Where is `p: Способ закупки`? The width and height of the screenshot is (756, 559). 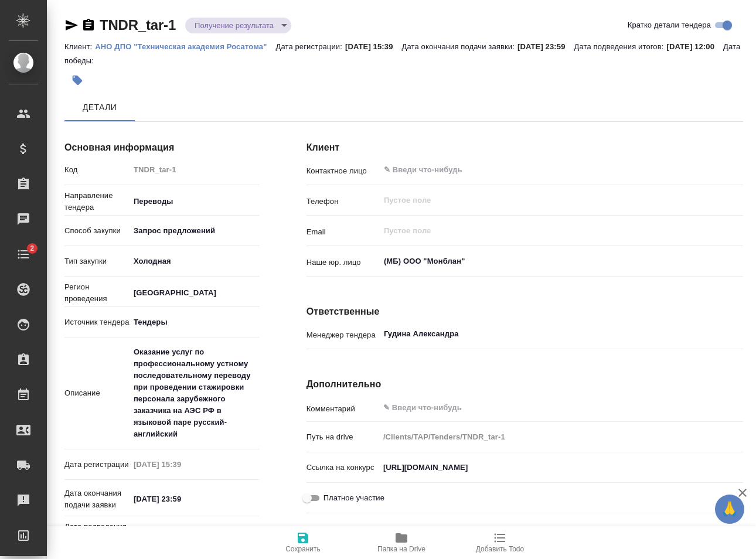 p: Способ закупки is located at coordinates (97, 231).